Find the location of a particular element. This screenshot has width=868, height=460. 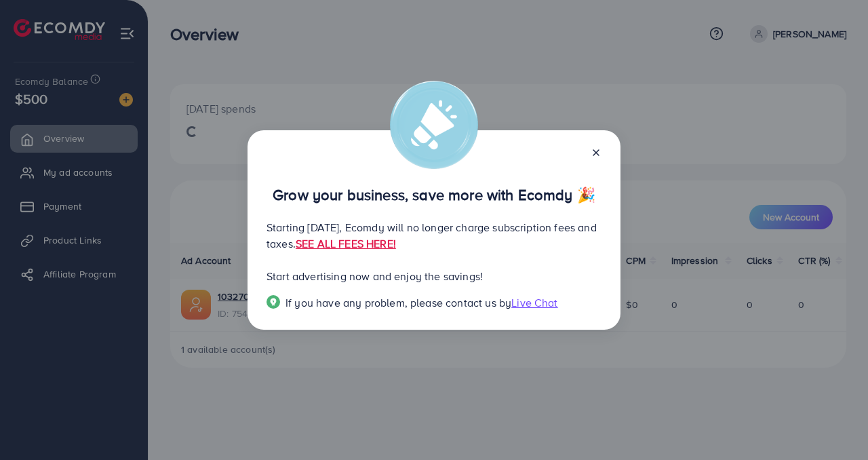

p: Grow your business, save more with Ecomdy 🎉 is located at coordinates (434, 195).